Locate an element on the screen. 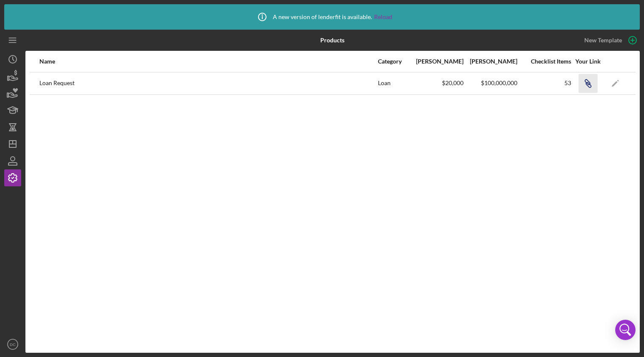 The height and width of the screenshot is (357, 644). div: Category is located at coordinates (394, 61).